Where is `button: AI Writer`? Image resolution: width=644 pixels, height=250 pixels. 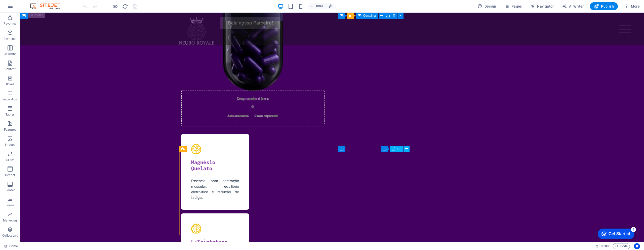 button: AI Writer is located at coordinates (573, 6).